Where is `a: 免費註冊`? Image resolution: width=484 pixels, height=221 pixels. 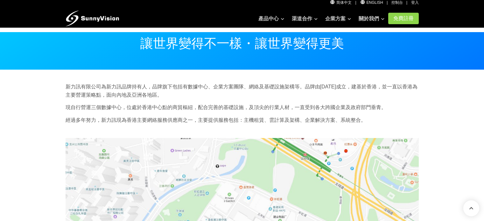 a: 免費註冊 is located at coordinates (404, 18).